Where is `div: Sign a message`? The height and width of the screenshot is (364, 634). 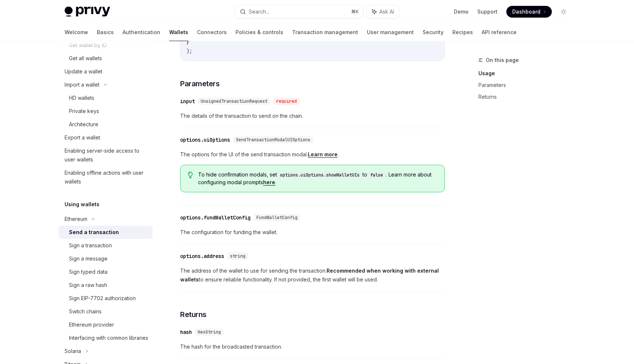 div: Sign a message is located at coordinates (88, 258).